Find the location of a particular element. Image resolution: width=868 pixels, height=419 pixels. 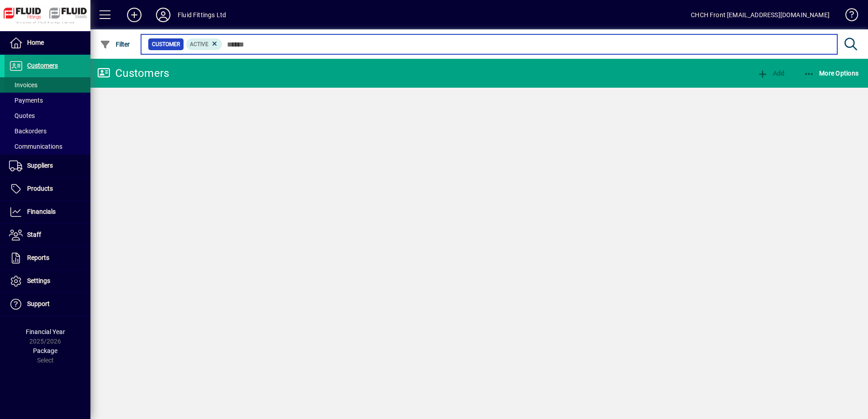

a: Communications is located at coordinates (47, 147).